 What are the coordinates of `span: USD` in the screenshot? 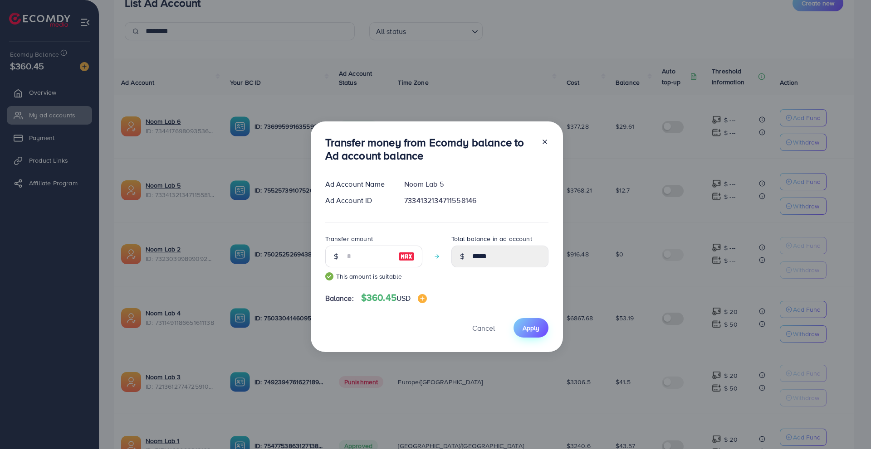 It's located at (403, 298).